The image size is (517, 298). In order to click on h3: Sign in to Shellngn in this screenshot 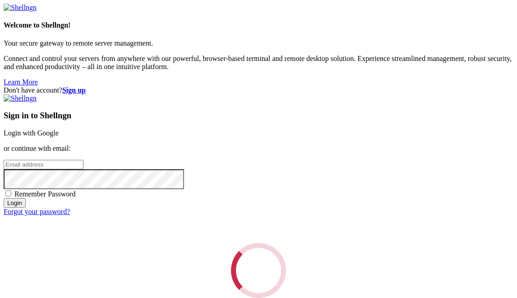, I will do `click(259, 116)`.